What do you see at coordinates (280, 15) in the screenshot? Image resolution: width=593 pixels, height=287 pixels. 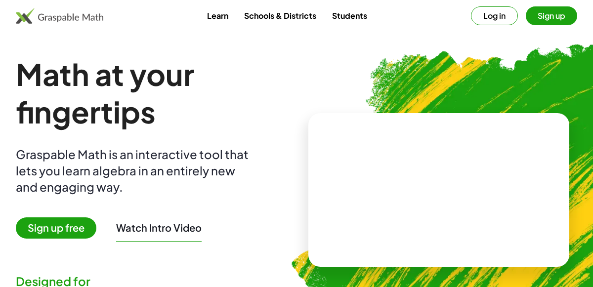 I see `a: Schools & Districts` at bounding box center [280, 15].